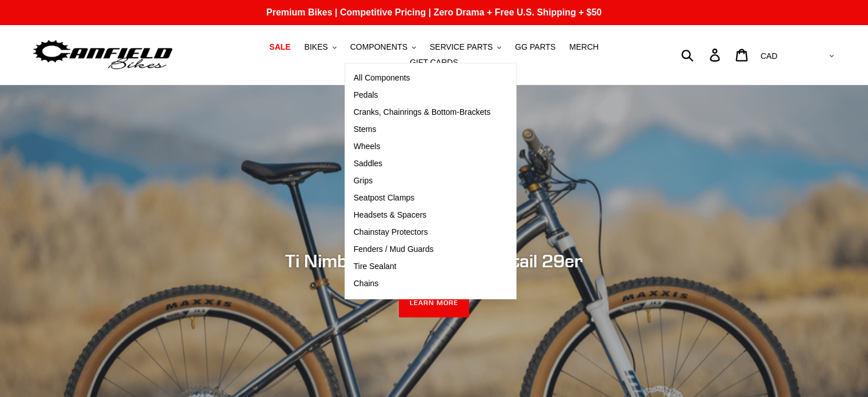  Describe the element at coordinates (434, 260) in the screenshot. I see `h2: Ti Nimble 9 - Titanium Hardtail 29er` at that location.